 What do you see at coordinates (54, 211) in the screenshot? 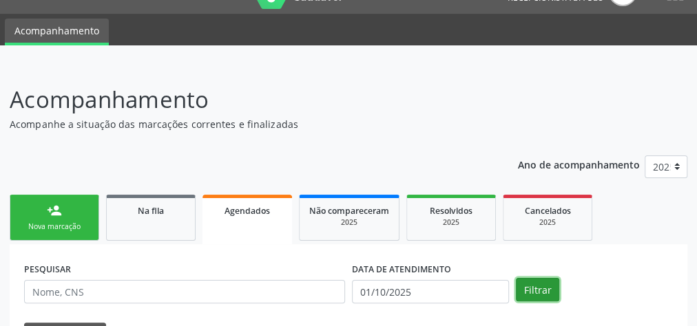
I see `div: person_add` at bounding box center [54, 211].